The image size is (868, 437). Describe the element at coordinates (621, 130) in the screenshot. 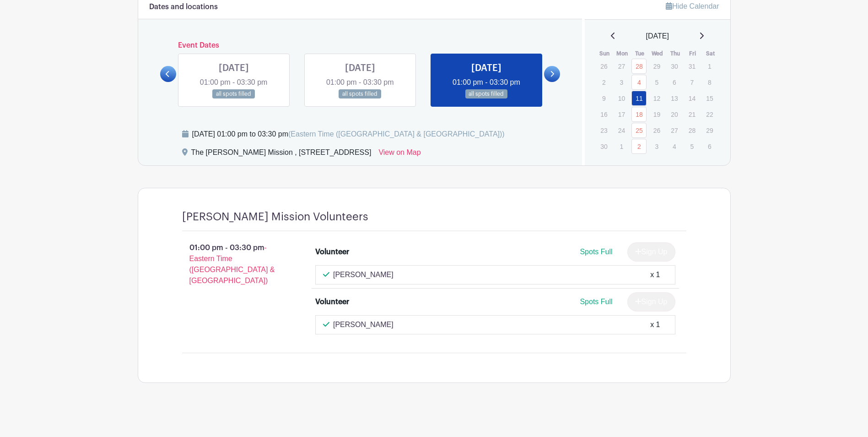

I see `p: 24` at that location.